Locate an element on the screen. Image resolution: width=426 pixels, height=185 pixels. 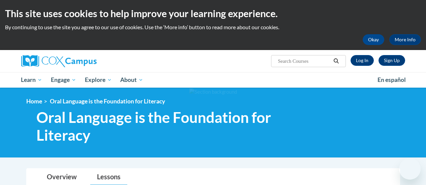
span: En español is located at coordinates (391, 80).